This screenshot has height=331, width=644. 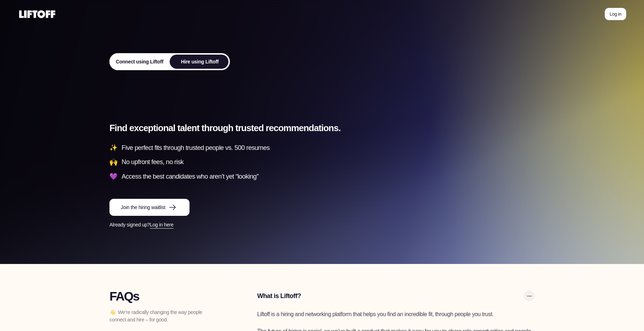 I want to click on h3: FAQs, so click(x=175, y=296).